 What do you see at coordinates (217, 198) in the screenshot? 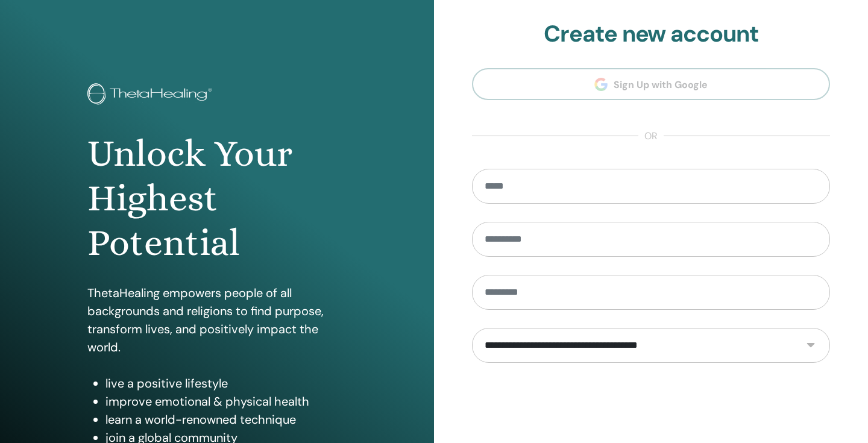
I see `h1: Unlock Your Highest Potential` at bounding box center [217, 198].